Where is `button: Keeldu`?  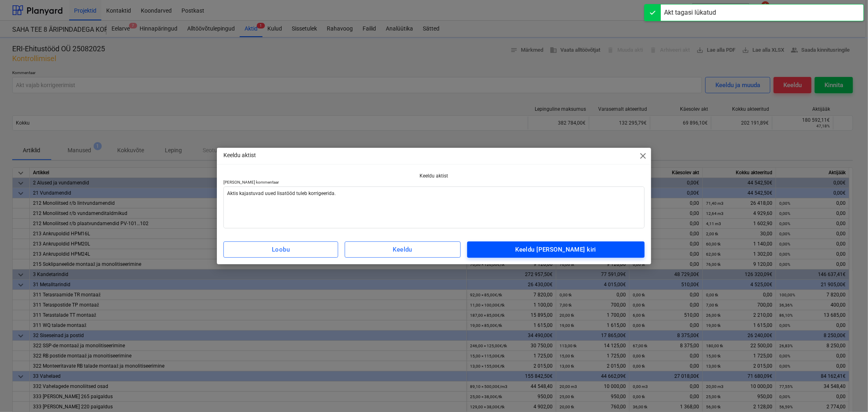
button: Keeldu is located at coordinates (403, 250).